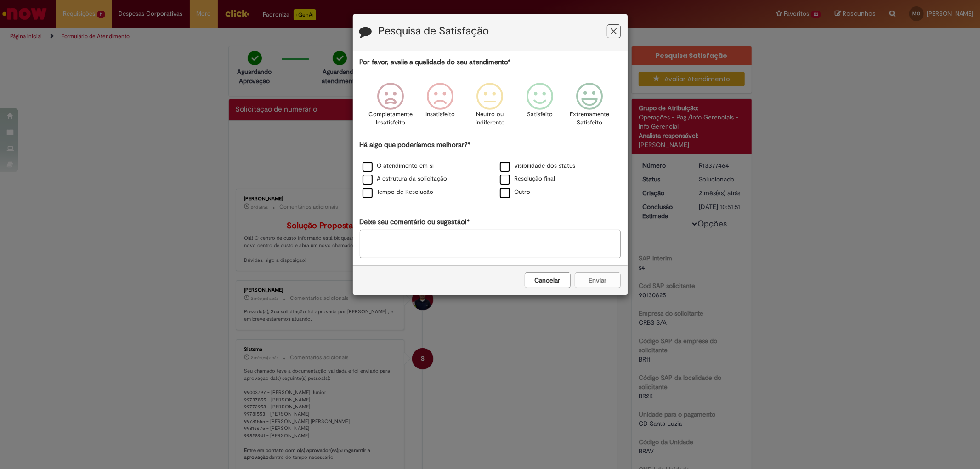 This screenshot has width=980, height=469. What do you see at coordinates (434, 31) in the screenshot?
I see `label: Pesquisa de Satisfação` at bounding box center [434, 31].